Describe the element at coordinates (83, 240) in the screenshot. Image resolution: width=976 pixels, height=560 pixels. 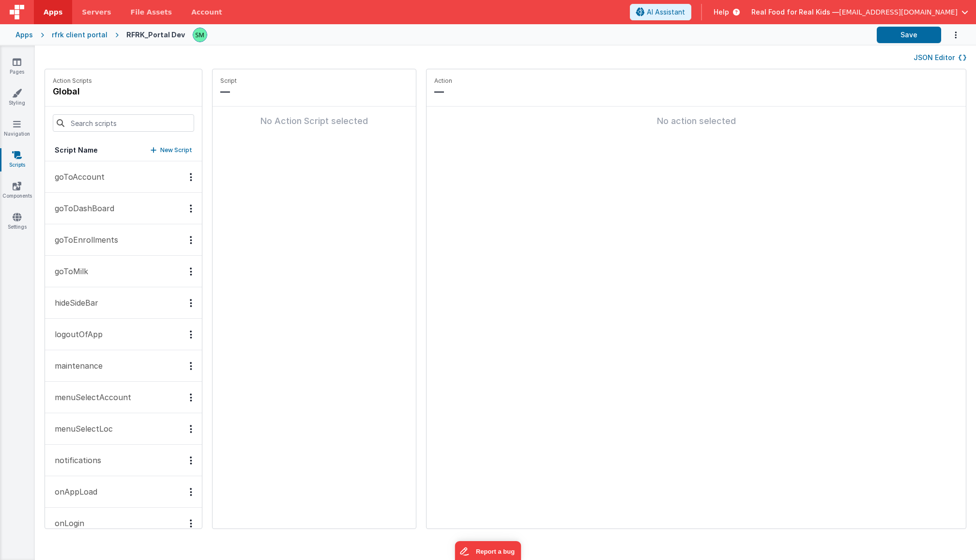
I see `p: goToEnrollments` at that location.